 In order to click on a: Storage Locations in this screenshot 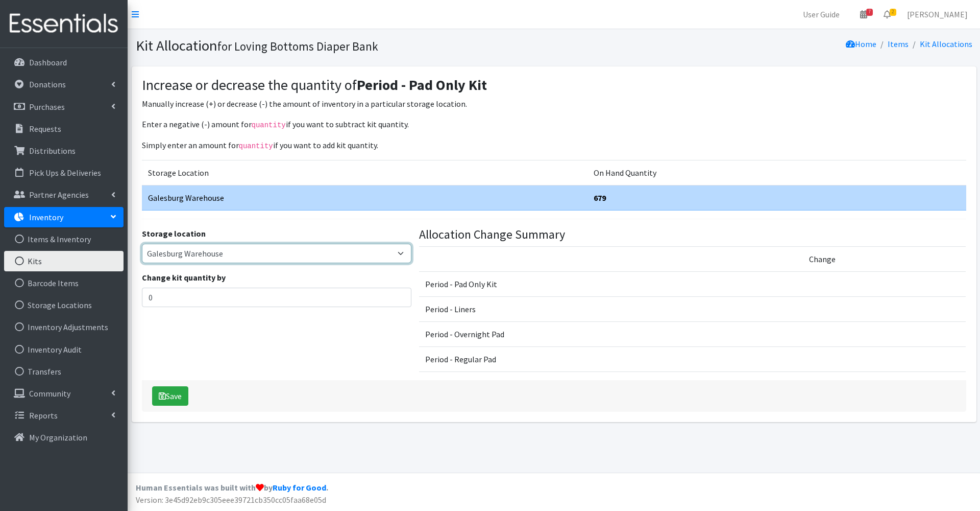, I will do `click(64, 305)`.